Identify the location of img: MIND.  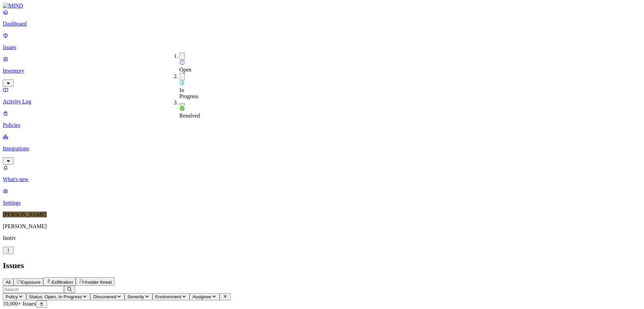
(13, 6).